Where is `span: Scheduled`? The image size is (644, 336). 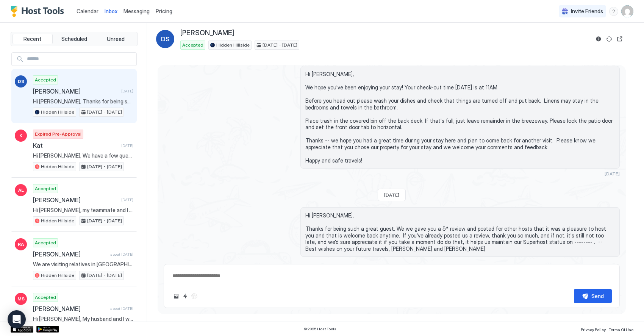
span: Scheduled is located at coordinates (75, 39).